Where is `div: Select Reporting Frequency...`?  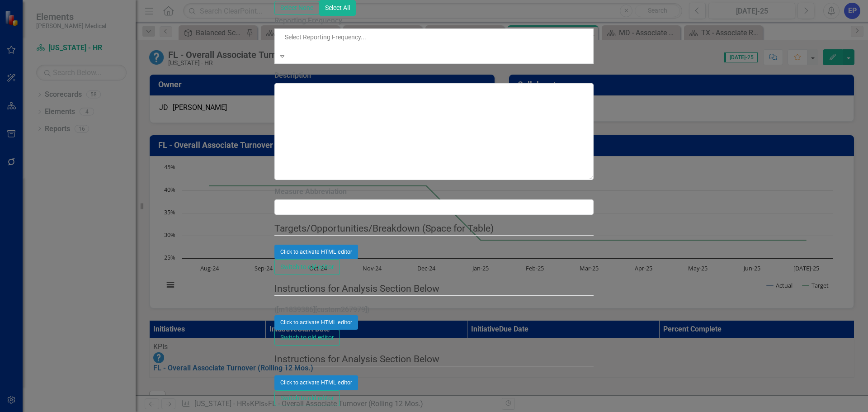
div: Select Reporting Frequency... is located at coordinates (434, 37).